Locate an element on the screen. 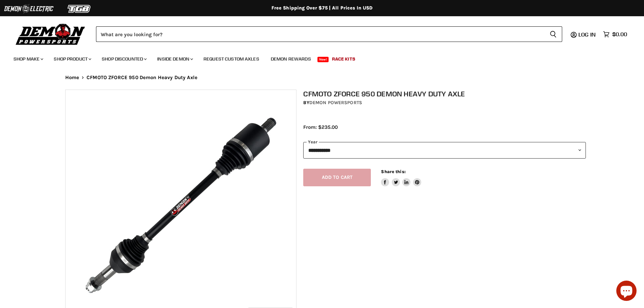  nav: Breadcrumbs is located at coordinates (322, 77).